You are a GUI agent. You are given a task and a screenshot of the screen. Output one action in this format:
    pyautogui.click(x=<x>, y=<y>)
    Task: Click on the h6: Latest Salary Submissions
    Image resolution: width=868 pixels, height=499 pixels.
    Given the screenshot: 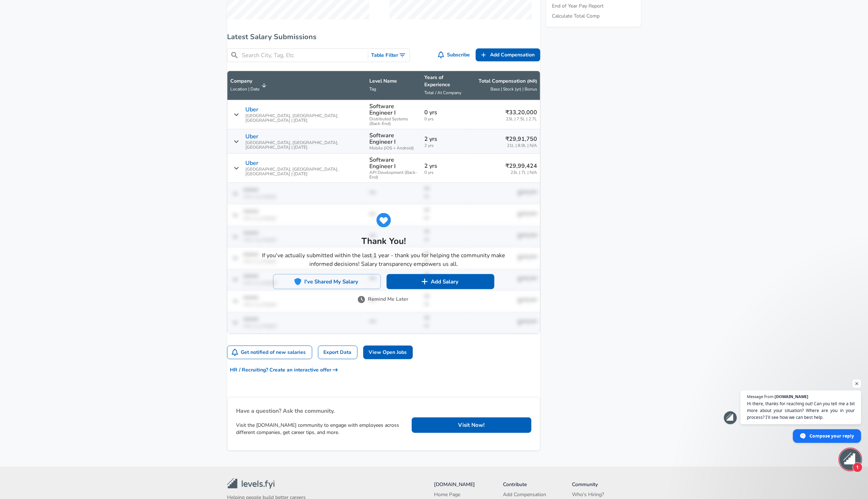 What is the action you would take?
    pyautogui.click(x=384, y=37)
    